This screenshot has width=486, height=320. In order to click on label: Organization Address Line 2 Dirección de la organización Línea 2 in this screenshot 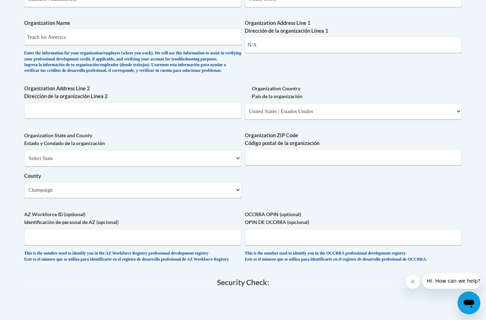, I will do `click(133, 93)`.